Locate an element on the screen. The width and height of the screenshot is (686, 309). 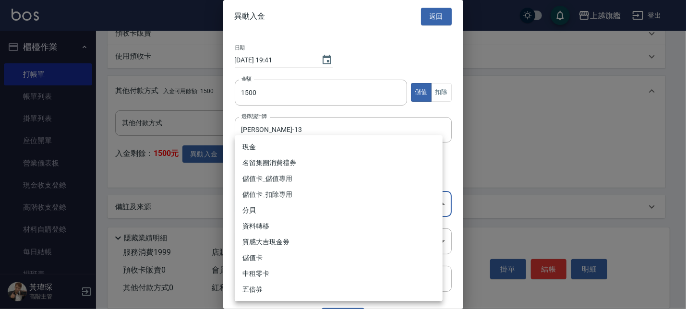
li: 儲值卡_扣除專用 is located at coordinates (339, 195).